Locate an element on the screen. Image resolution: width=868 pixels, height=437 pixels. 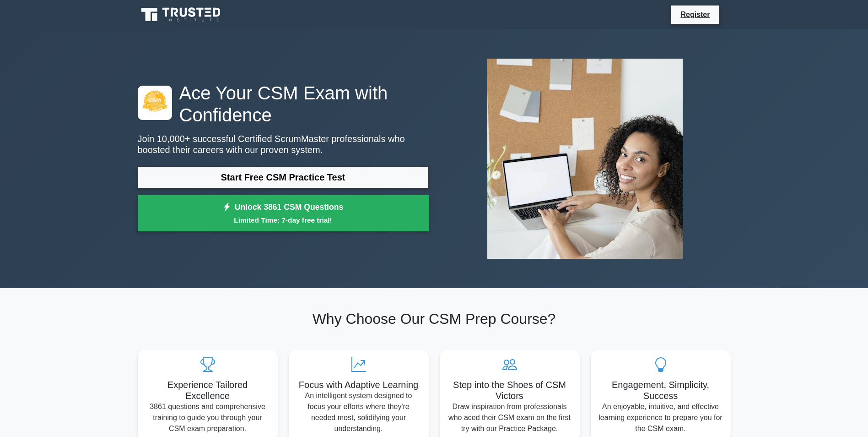
h1: Ace Your CSM Exam with Confidence is located at coordinates (284, 104).